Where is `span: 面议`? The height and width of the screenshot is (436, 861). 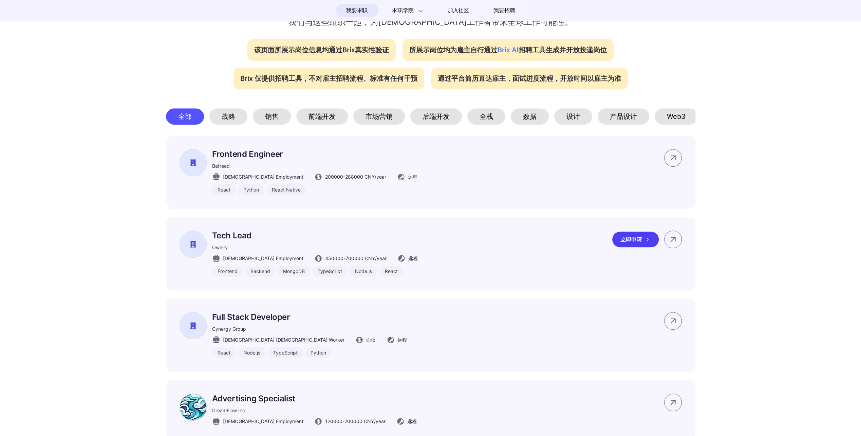 span: 面议 is located at coordinates (371, 340).